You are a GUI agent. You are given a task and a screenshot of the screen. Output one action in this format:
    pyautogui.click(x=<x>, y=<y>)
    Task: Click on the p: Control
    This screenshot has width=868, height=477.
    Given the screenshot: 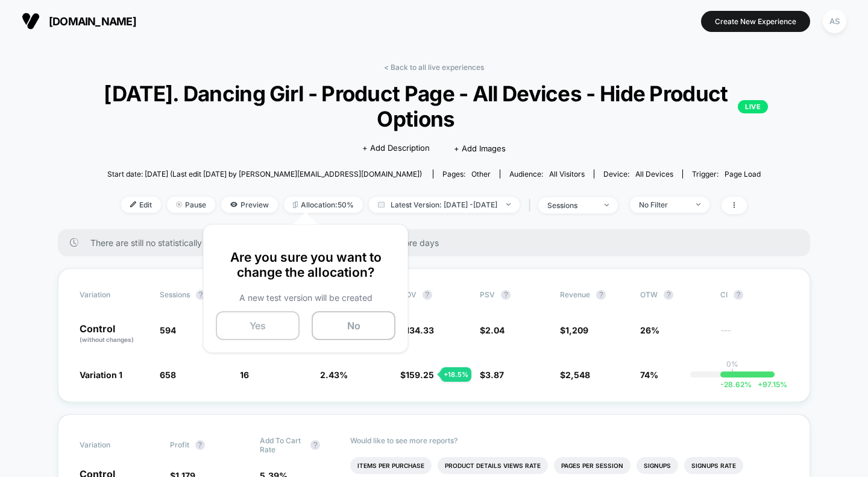 What is the action you would take?
    pyautogui.click(x=113, y=334)
    